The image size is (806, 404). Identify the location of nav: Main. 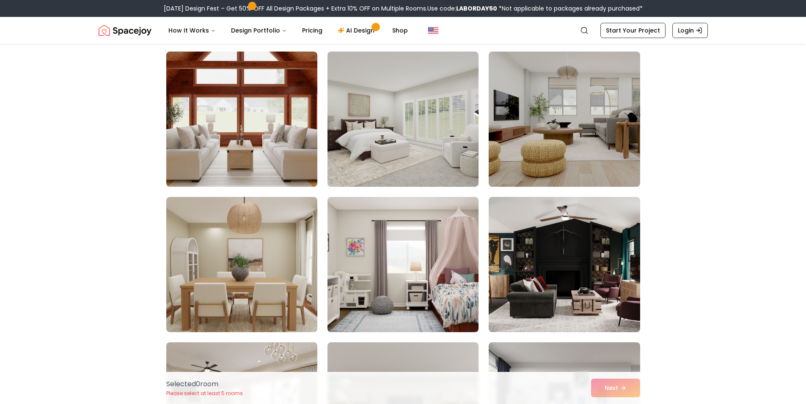
(288, 30).